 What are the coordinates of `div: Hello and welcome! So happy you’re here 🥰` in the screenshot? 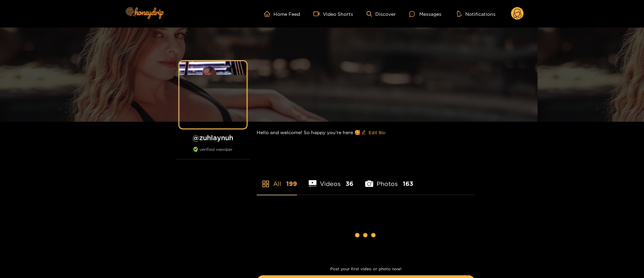 It's located at (366, 132).